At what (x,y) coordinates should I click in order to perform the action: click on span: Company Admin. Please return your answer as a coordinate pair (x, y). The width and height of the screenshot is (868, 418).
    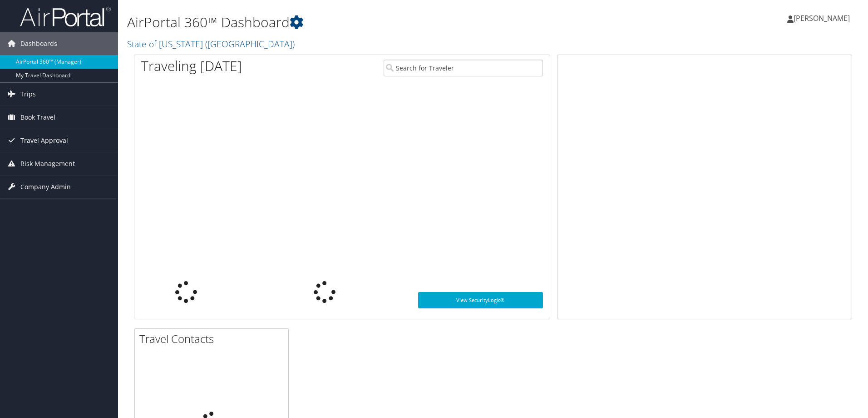
    Looking at the image, I should click on (45, 187).